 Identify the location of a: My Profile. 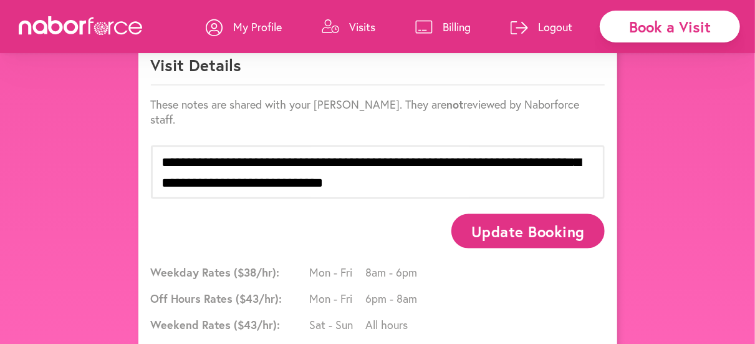
(244, 27).